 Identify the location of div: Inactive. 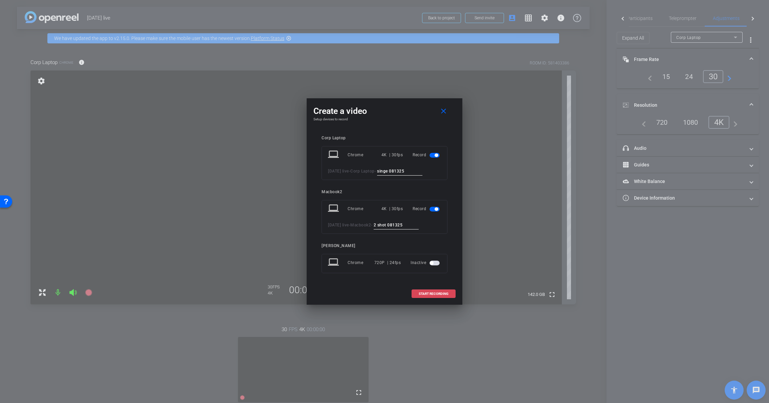
(426, 262).